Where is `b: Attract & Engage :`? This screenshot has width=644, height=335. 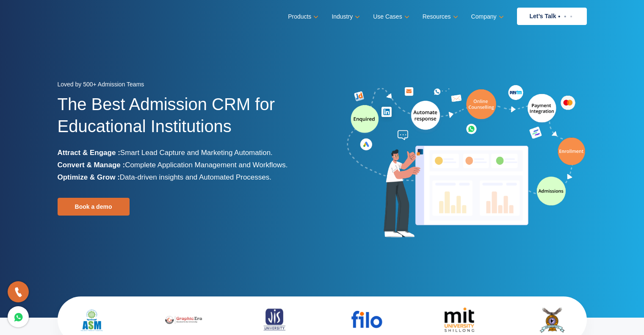 b: Attract & Engage : is located at coordinates (89, 152).